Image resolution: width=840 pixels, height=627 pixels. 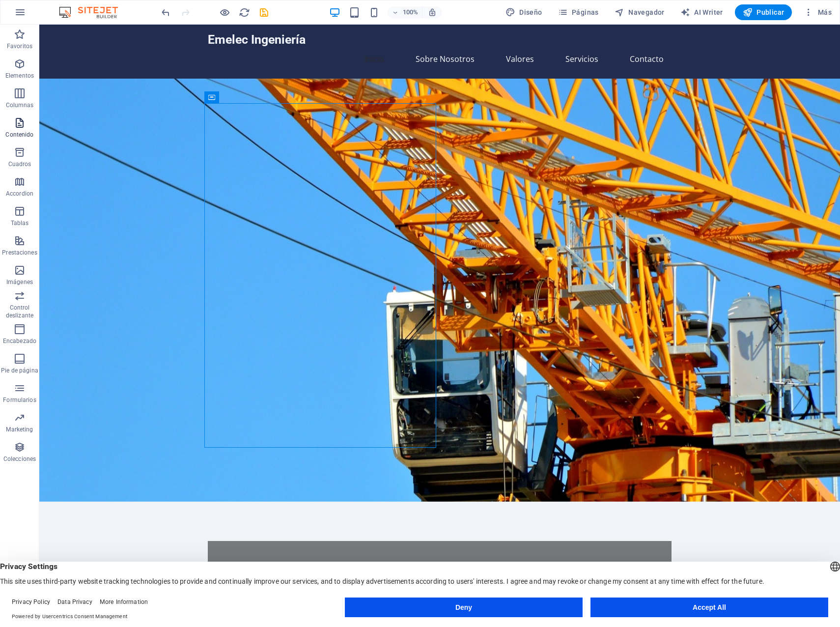 What do you see at coordinates (166, 12) in the screenshot?
I see `button: undo` at bounding box center [166, 12].